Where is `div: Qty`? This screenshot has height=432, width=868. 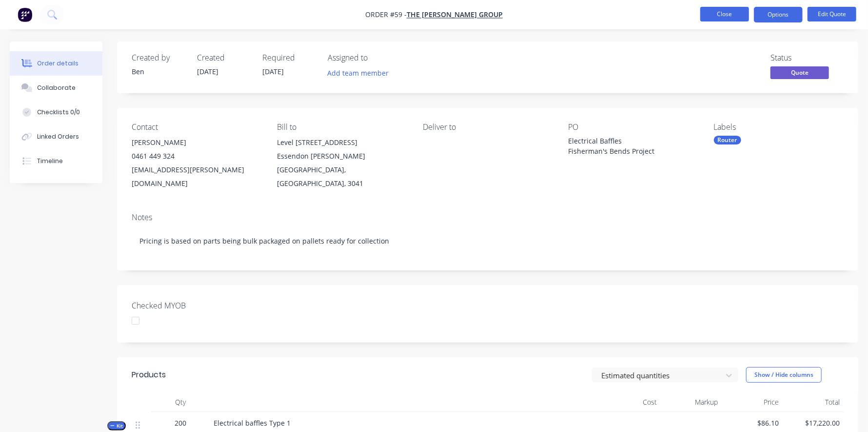
div: Qty is located at coordinates (180, 402).